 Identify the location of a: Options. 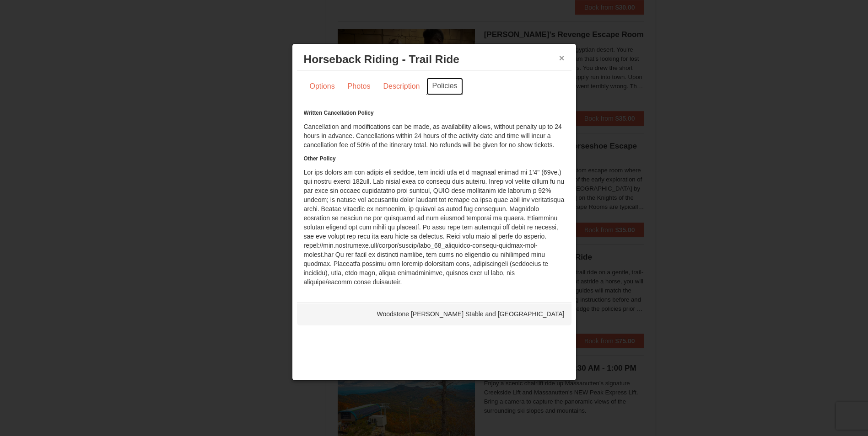
(322, 86).